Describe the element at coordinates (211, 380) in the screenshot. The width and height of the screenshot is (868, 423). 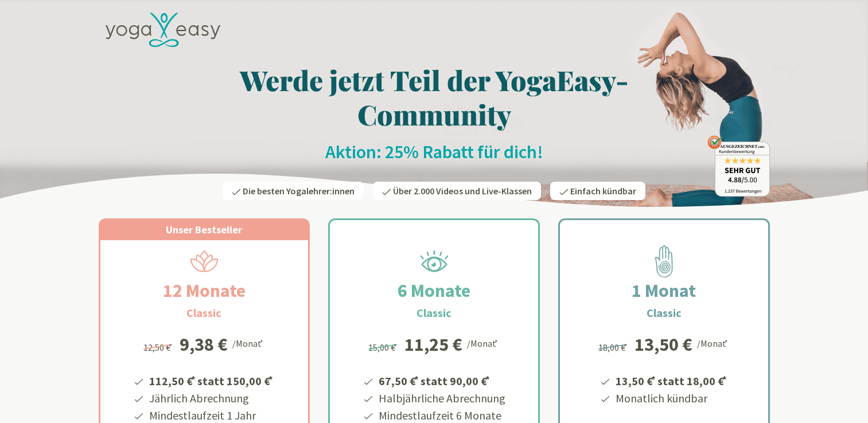
I see `li: 112,50 € statt 150,00 €` at that location.